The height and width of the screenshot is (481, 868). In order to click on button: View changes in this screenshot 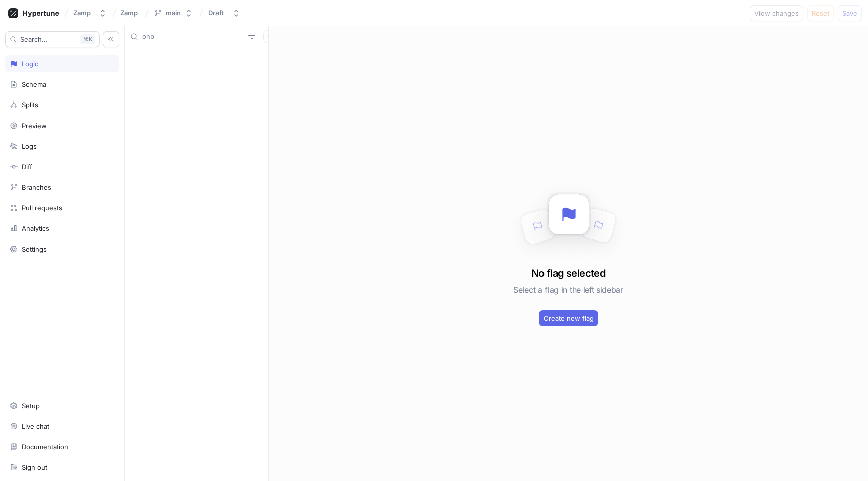, I will do `click(776, 13)`.